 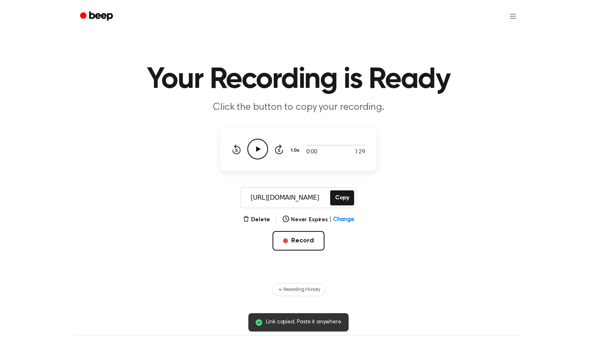 I want to click on span: Change, so click(x=344, y=219).